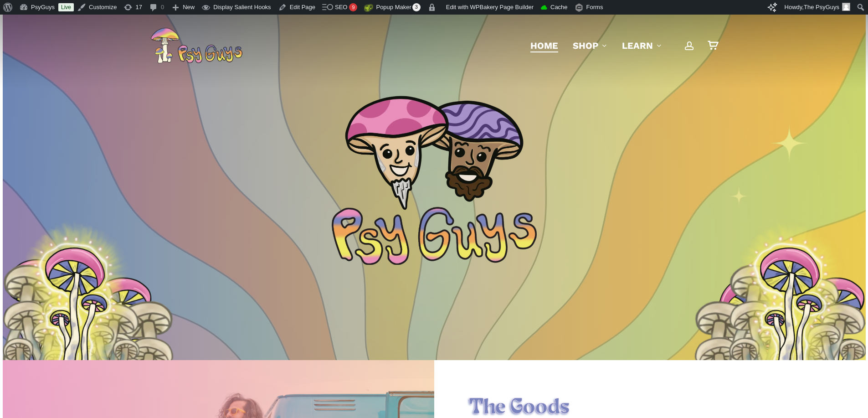 Image resolution: width=868 pixels, height=418 pixels. Describe the element at coordinates (417, 8) in the screenshot. I see `span: 3` at that location.